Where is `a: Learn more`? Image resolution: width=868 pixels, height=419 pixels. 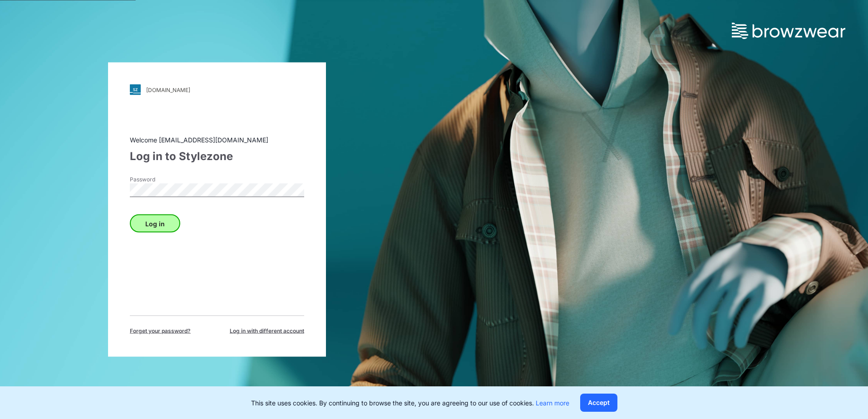 a: Learn more is located at coordinates (553, 403).